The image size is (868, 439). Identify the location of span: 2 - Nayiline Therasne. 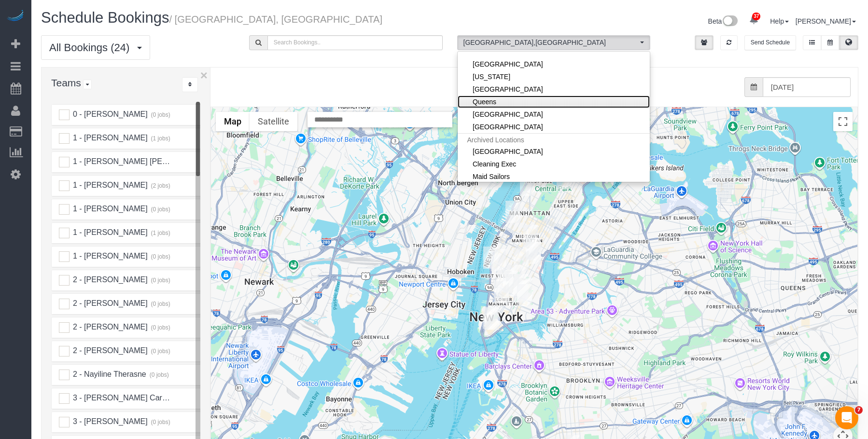
(109, 374).